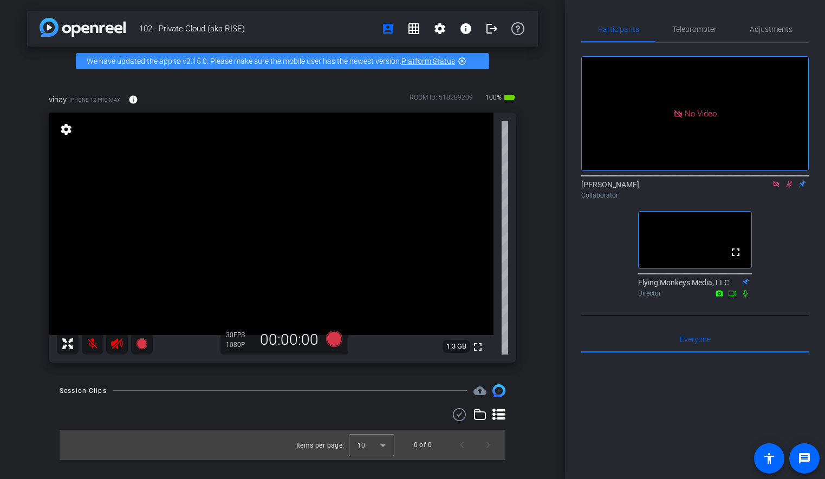  What do you see at coordinates (388, 29) in the screenshot?
I see `mat-icon: account_box` at bounding box center [388, 29].